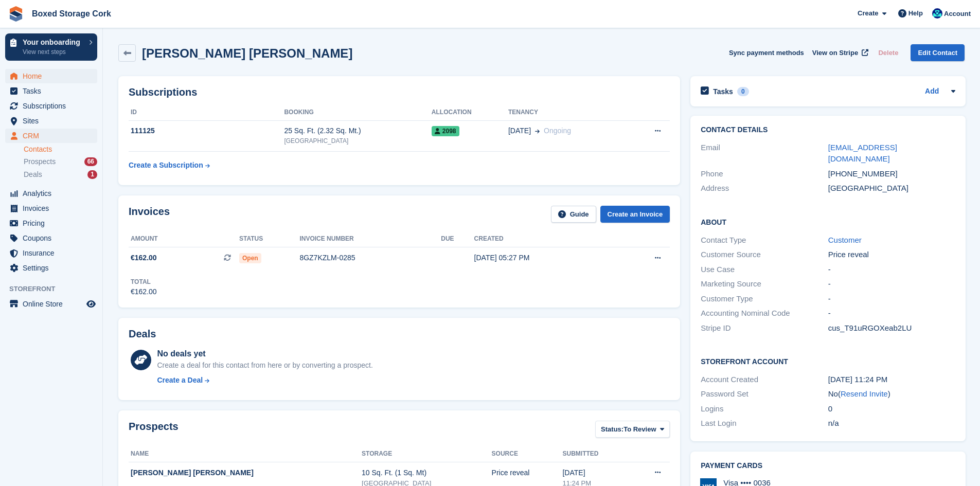 Image resolution: width=980 pixels, height=486 pixels. I want to click on span: Insurance, so click(54, 253).